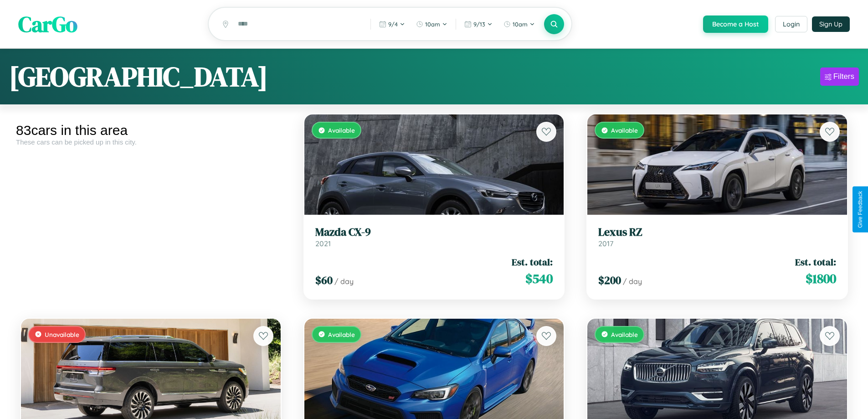 This screenshot has height=419, width=868. What do you see at coordinates (434, 237) in the screenshot?
I see `a: Mazda CX-92021` at bounding box center [434, 237].